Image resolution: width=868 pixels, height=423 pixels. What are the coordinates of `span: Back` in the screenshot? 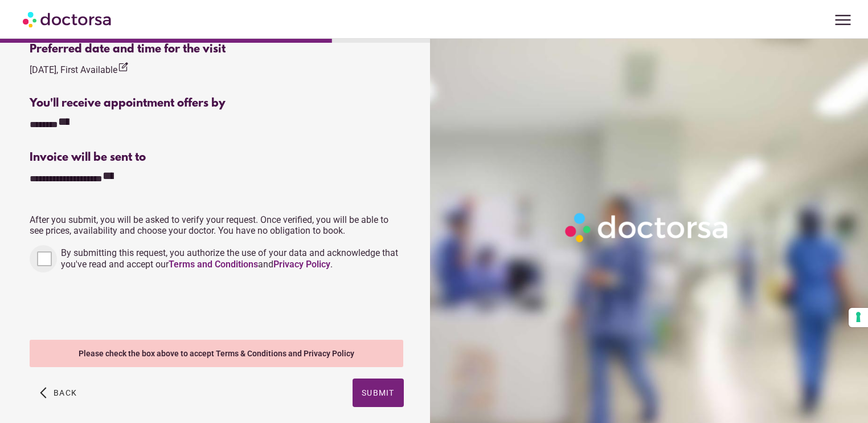 It's located at (65, 392).